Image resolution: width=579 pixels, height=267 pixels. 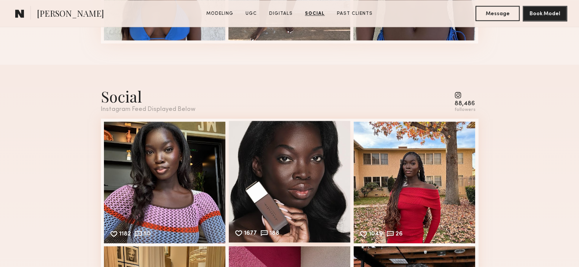 What do you see at coordinates (281, 14) in the screenshot?
I see `a: Digitals` at bounding box center [281, 14].